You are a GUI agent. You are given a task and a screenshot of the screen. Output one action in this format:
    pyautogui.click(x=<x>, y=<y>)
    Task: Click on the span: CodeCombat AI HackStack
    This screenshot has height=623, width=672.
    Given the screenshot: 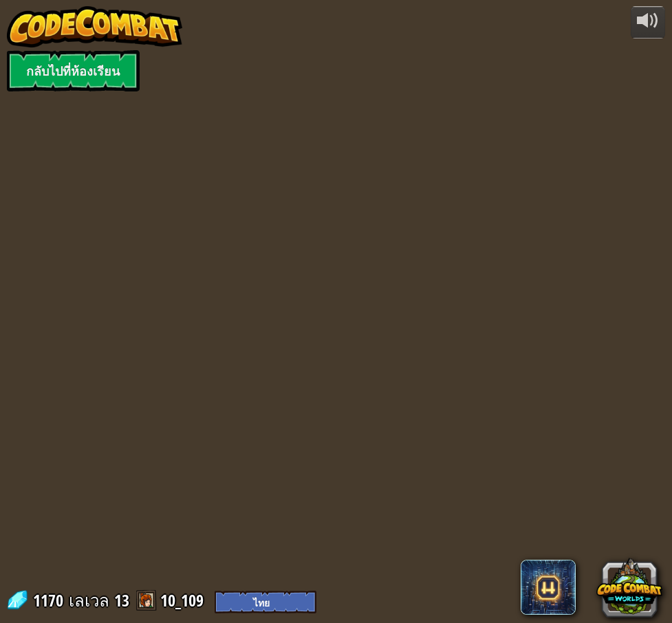 What is the action you would take?
    pyautogui.click(x=548, y=587)
    